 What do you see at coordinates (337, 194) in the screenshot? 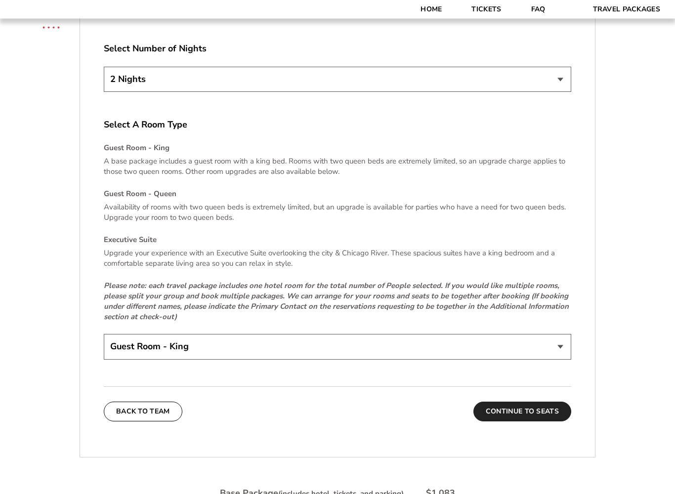
I see `h4: Guest Room - Queen` at bounding box center [337, 194].